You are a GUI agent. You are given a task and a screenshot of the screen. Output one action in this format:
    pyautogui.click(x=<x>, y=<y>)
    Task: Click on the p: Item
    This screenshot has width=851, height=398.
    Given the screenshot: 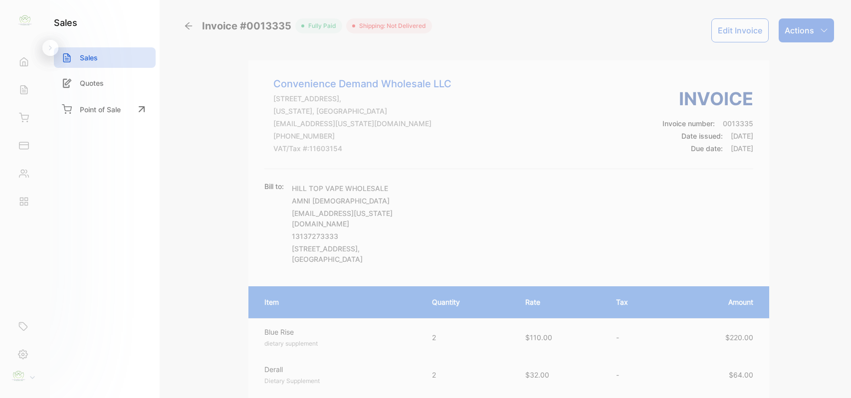 What is the action you would take?
    pyautogui.click(x=338, y=302)
    